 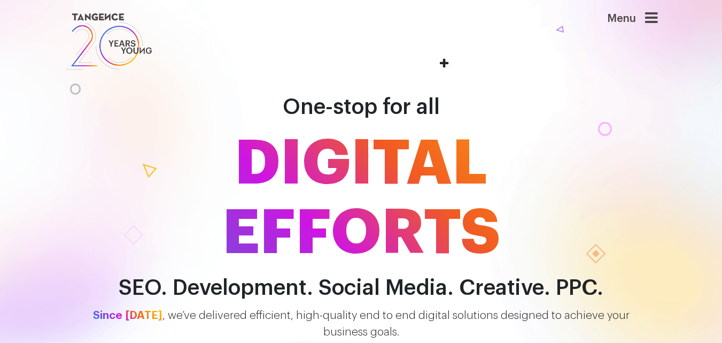 I want to click on h2: SEO. Development. Social Media. Creative. PPC., so click(x=361, y=288).